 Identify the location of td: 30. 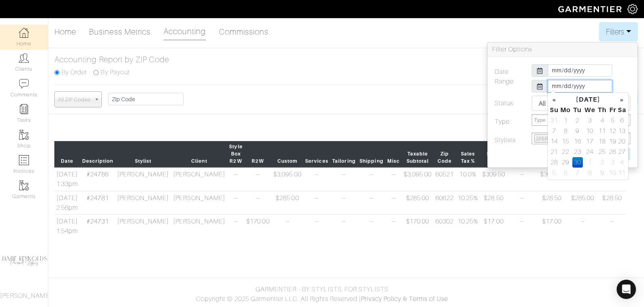
(577, 163).